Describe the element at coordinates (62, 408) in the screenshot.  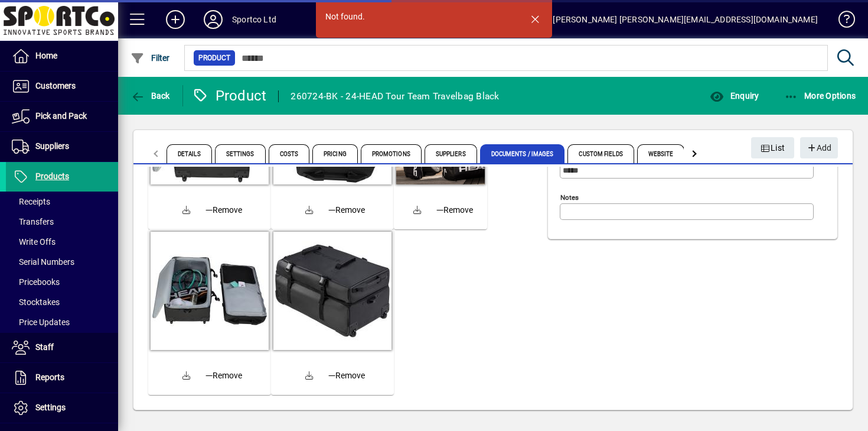
I see `a: Settings` at that location.